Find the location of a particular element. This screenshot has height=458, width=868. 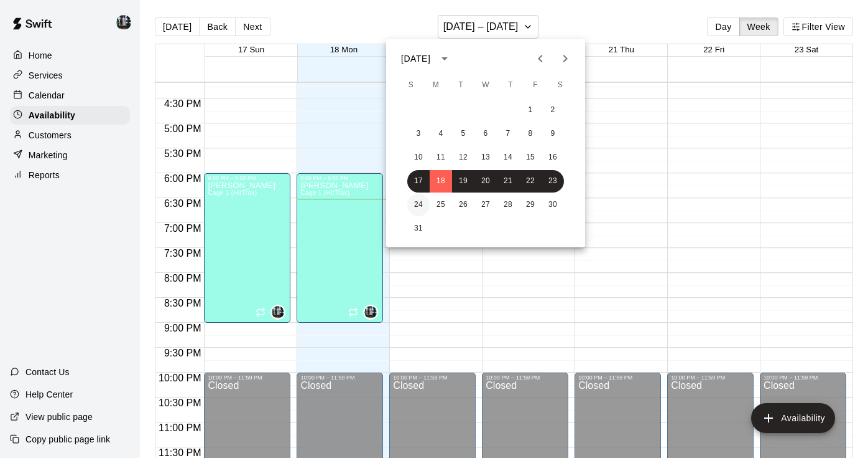

button: 10 is located at coordinates (419, 158).